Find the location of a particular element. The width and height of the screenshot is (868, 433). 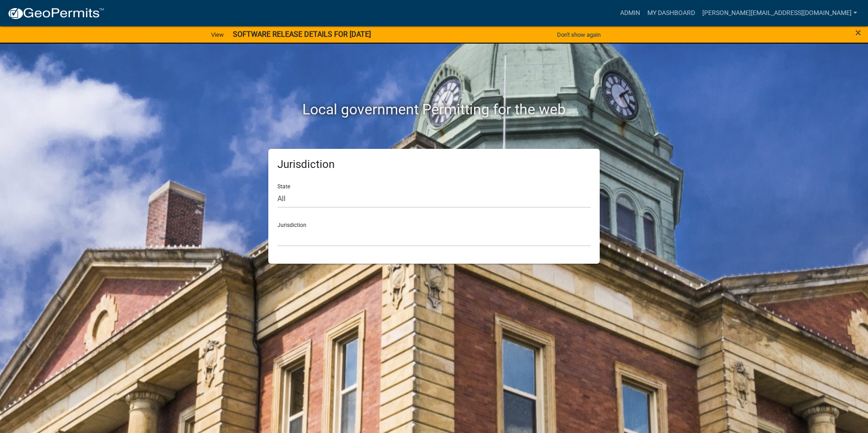

button: Don't show again is located at coordinates (579, 35).